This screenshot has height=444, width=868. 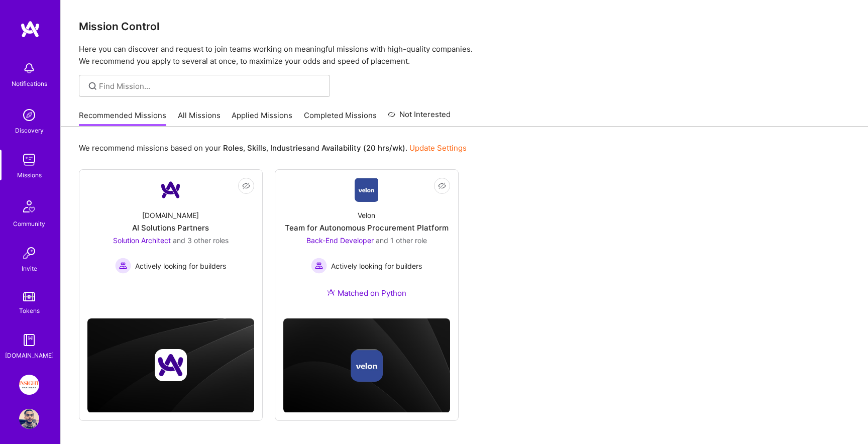 What do you see at coordinates (29, 68) in the screenshot?
I see `img: bell` at bounding box center [29, 68].